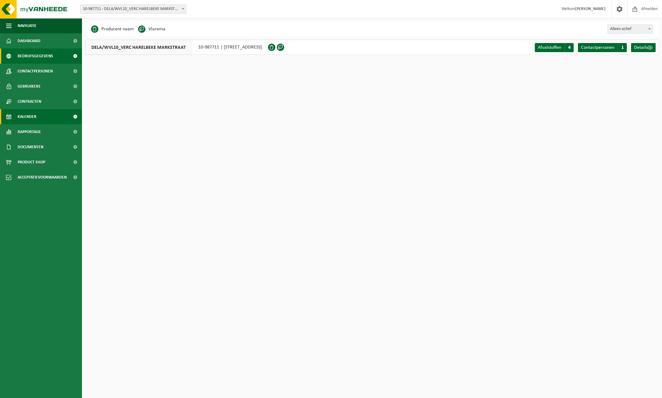 This screenshot has height=398, width=662. Describe the element at coordinates (554, 48) in the screenshot. I see `a: Afvalstoffen 4` at that location.